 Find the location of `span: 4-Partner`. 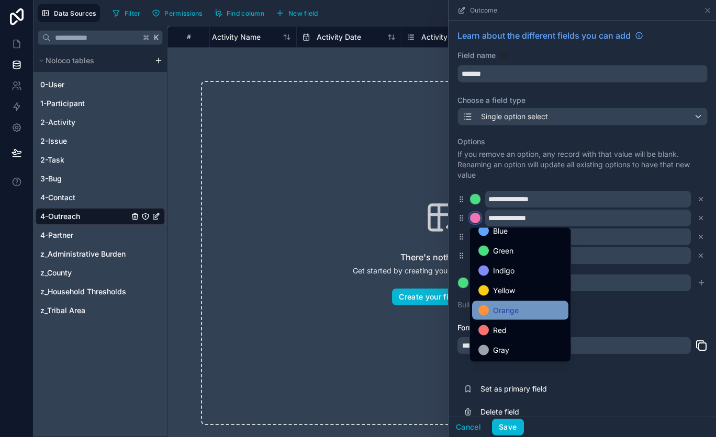

span: 4-Partner is located at coordinates (56, 235).